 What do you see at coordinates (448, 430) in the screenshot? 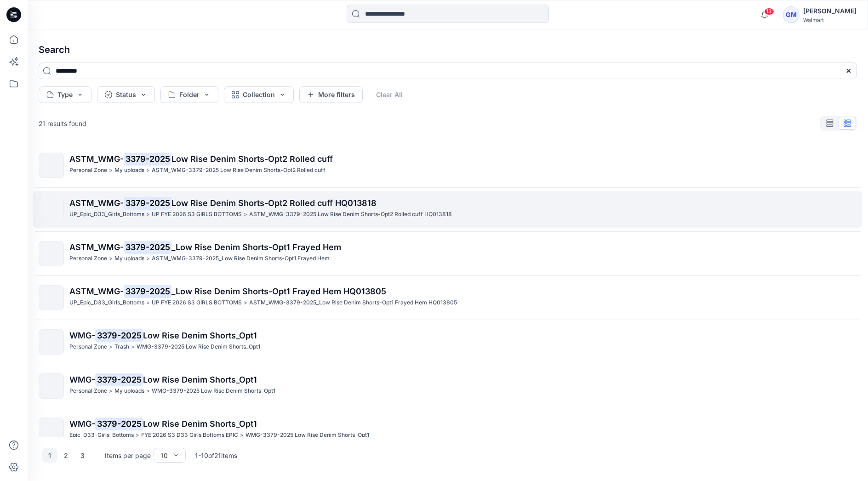
I see `a: WMG-3379-2025Low Rise Denim Shorts_Opt1Epic_D33_Girls_Bottoms>FYE 2026 S3 D33 Girls Bottoms EPIC>...` at bounding box center [448, 430].